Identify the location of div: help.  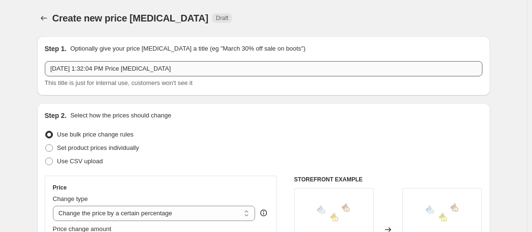
(263, 212).